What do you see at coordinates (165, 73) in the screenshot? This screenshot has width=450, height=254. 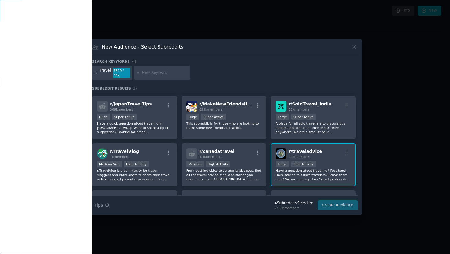 I see `input: New Keyword` at bounding box center [165, 73].